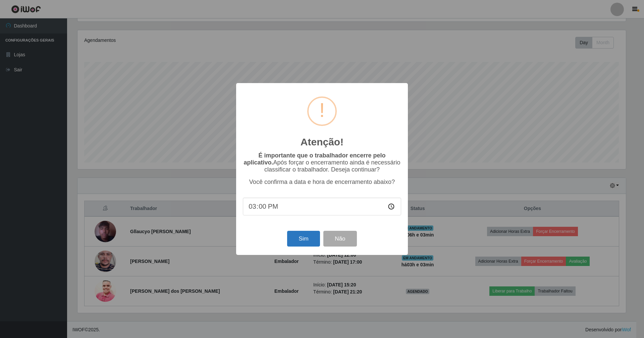 This screenshot has width=644, height=338. I want to click on b: É importante que o trabalhador encerre pelo aplicativo., so click(314, 159).